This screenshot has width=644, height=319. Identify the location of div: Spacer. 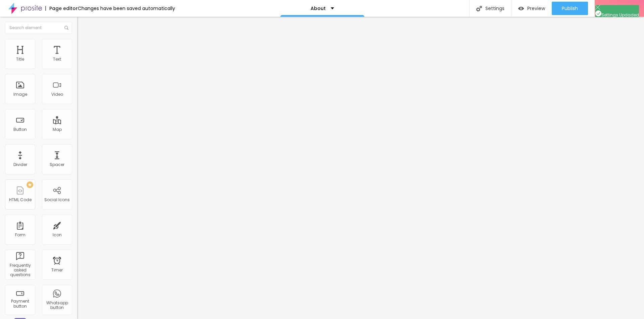
(57, 165).